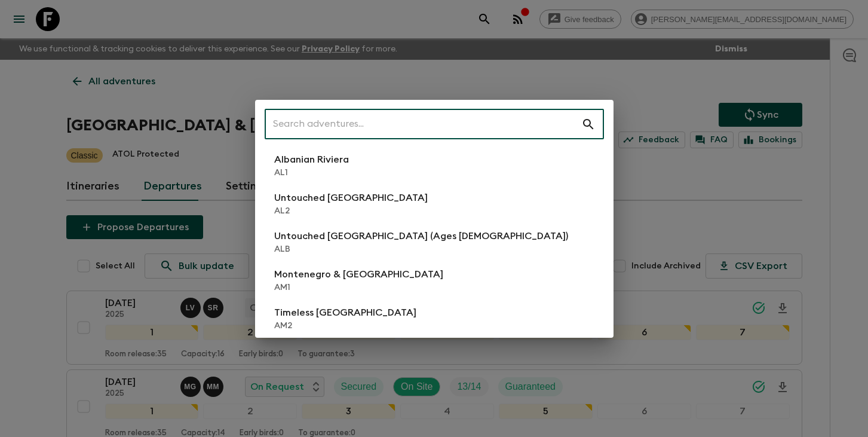  I want to click on p: ALB, so click(421, 249).